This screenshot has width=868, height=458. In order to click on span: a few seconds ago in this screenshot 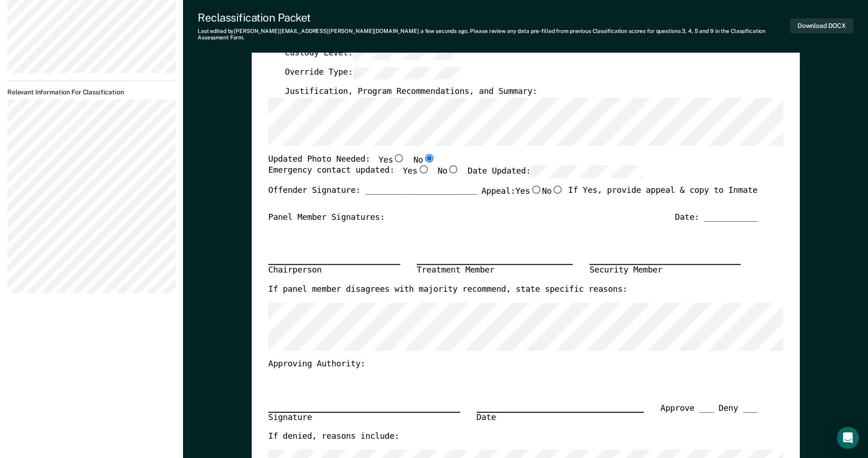, I will do `click(444, 31)`.